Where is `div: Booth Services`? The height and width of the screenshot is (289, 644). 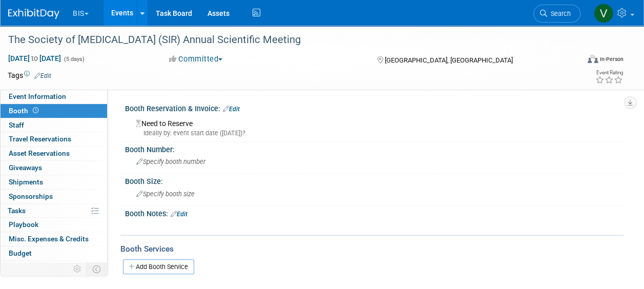 div: Booth Services is located at coordinates (372, 249).